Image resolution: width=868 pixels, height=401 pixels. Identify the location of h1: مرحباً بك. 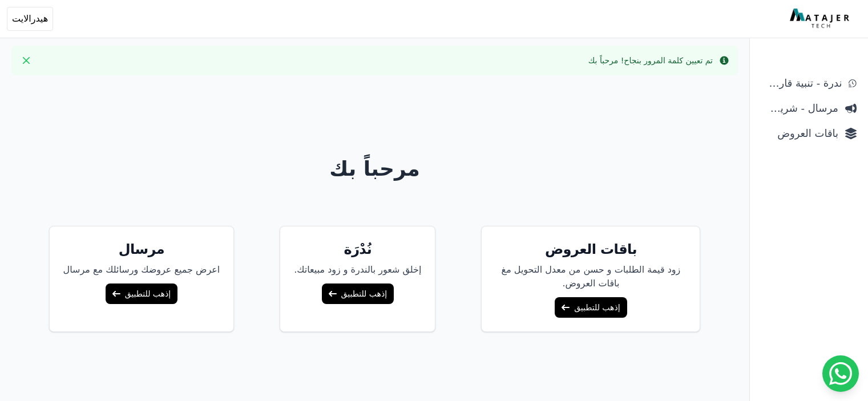
(374, 169).